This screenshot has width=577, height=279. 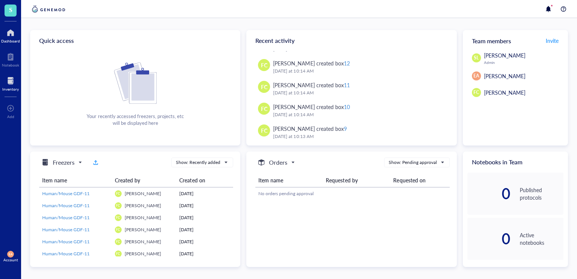 What do you see at coordinates (135, 120) in the screenshot?
I see `div: Your recently accessed freezers, projects, etc will be displayed here` at bounding box center [135, 120].